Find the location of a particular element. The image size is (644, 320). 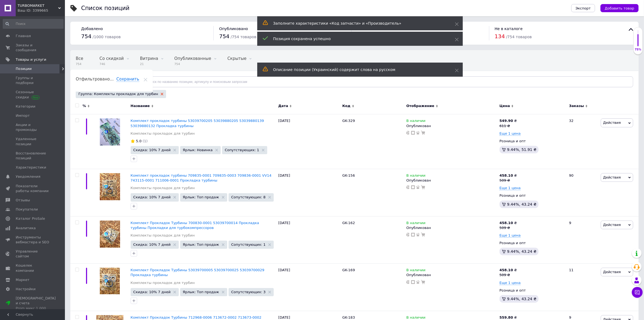

span: Настройки is located at coordinates (25, 289).